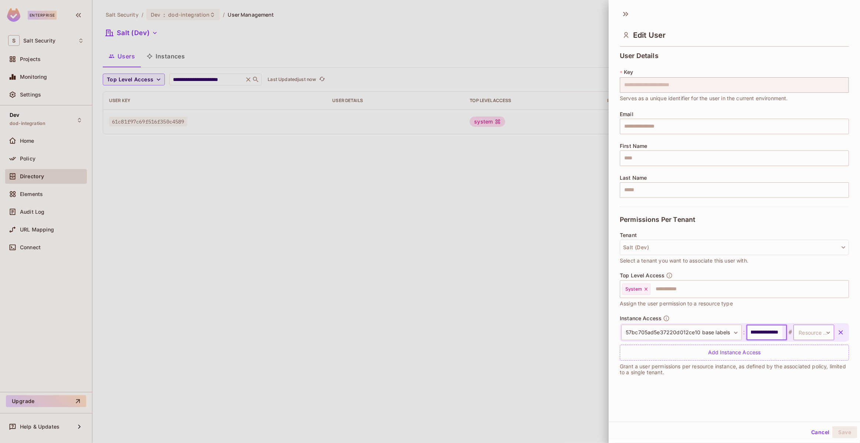 This screenshot has height=443, width=860. Describe the element at coordinates (681, 332) in the screenshot. I see `div: 57bc705ad5e37220d012ce10 base labels` at that location.